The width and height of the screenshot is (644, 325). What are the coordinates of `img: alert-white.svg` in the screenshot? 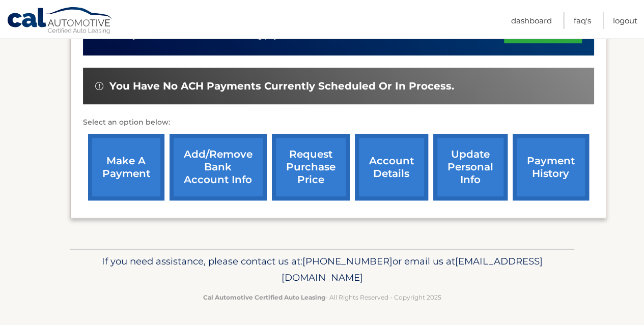 It's located at (99, 86).